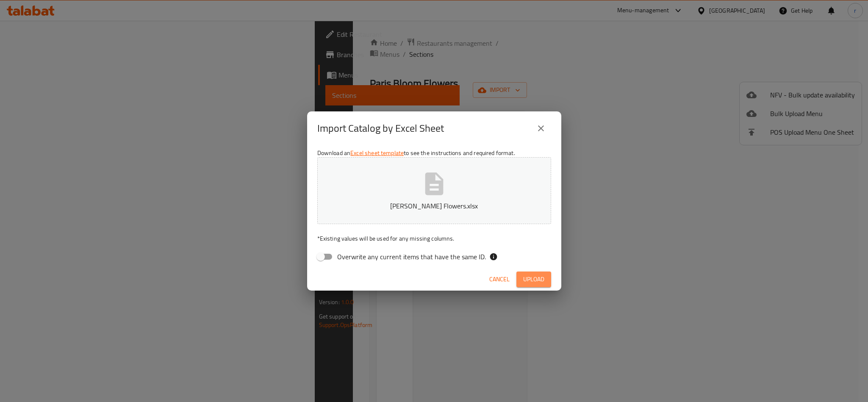 The width and height of the screenshot is (868, 402). I want to click on div: Download an to see the instructions and required format., so click(434, 207).